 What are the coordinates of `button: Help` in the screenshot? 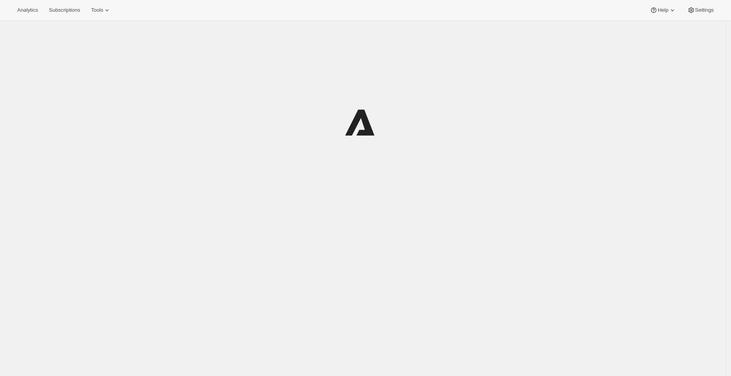 It's located at (663, 10).